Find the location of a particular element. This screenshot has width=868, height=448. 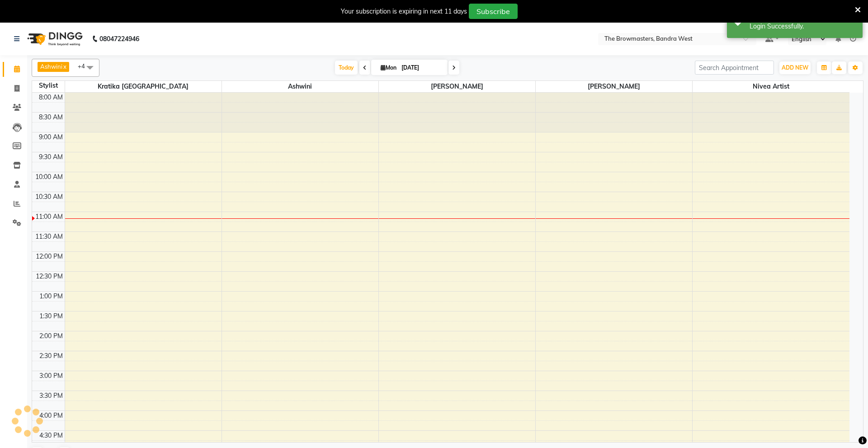

div: 10:30 AM is located at coordinates (49, 196).